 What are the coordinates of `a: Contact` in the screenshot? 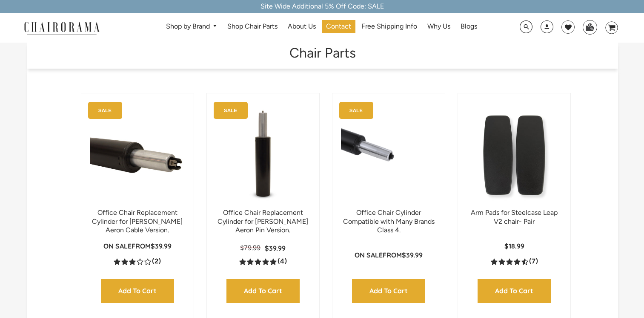 It's located at (339, 27).